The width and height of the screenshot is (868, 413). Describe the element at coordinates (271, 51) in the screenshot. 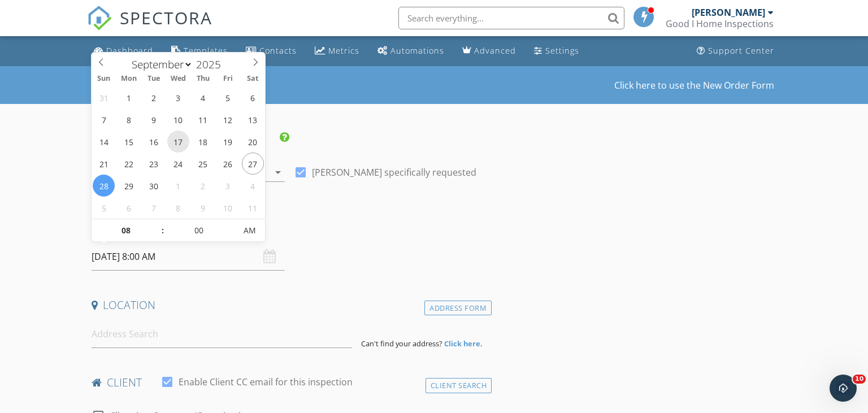

I see `a: Contacts` at that location.